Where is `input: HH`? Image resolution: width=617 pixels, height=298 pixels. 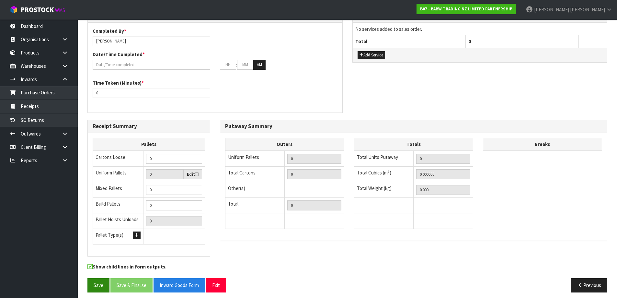 input: HH is located at coordinates (228, 64).